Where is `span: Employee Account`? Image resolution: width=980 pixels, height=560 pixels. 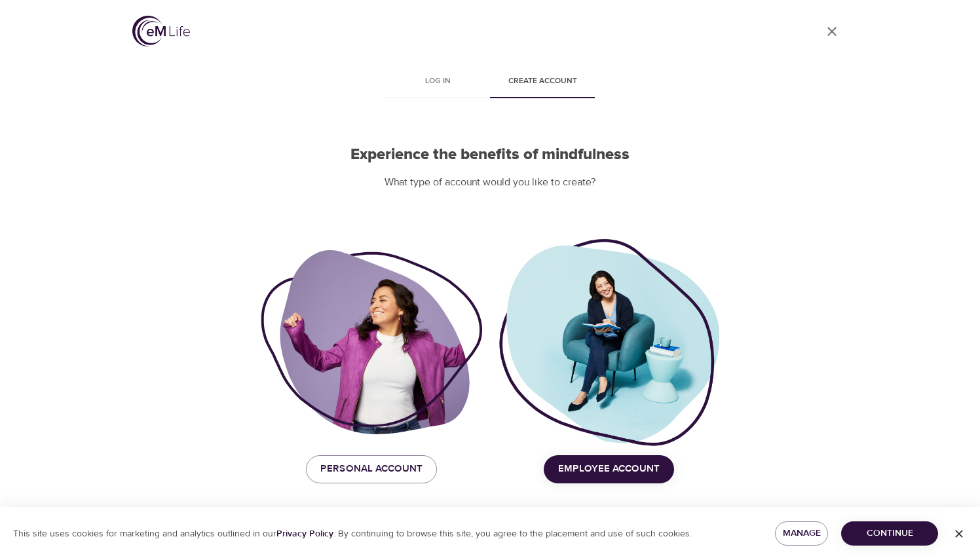 span: Employee Account is located at coordinates (609, 469).